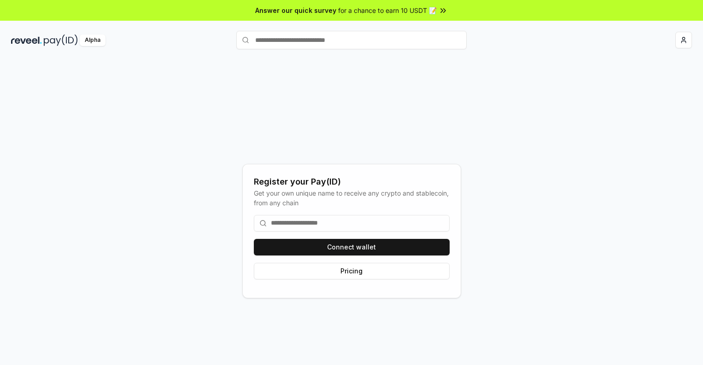 Image resolution: width=703 pixels, height=365 pixels. I want to click on img: pay_id, so click(61, 40).